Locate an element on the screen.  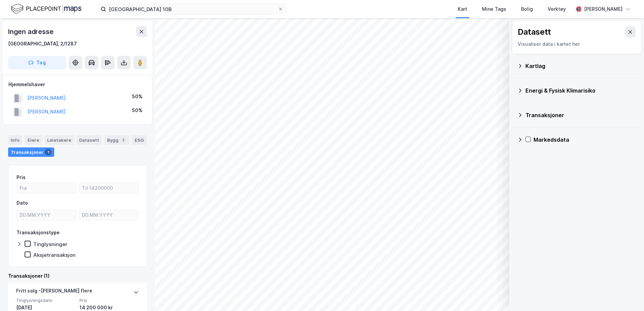
span: Tinglysningsdato is located at coordinates (46, 300).